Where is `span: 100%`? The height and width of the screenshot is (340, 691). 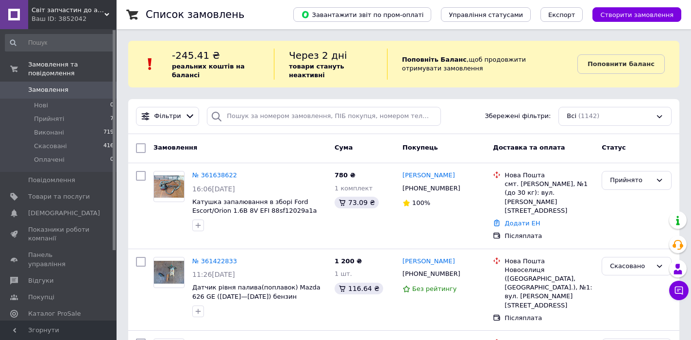
span: 100% is located at coordinates (421, 203).